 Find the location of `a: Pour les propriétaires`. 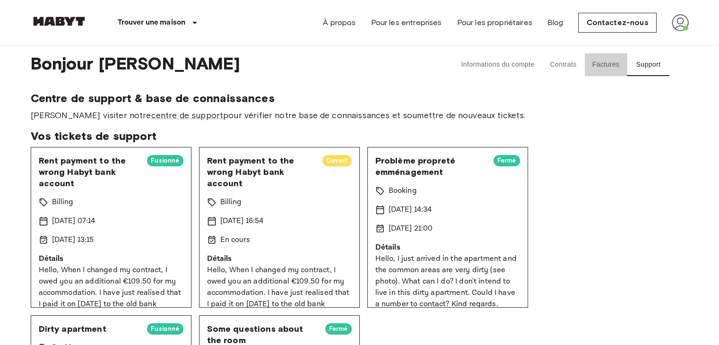

a: Pour les propriétaires is located at coordinates (494, 23).